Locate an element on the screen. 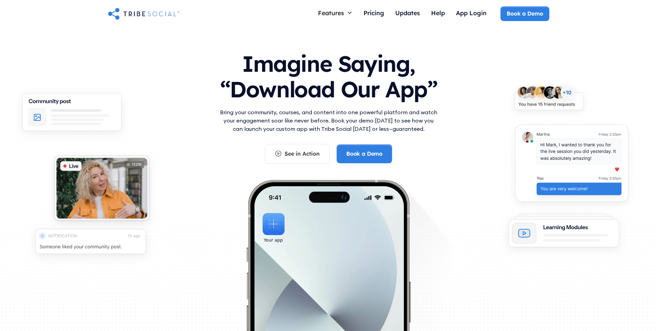 The image size is (657, 331). img: An illustration of Community Feed is located at coordinates (72, 114).